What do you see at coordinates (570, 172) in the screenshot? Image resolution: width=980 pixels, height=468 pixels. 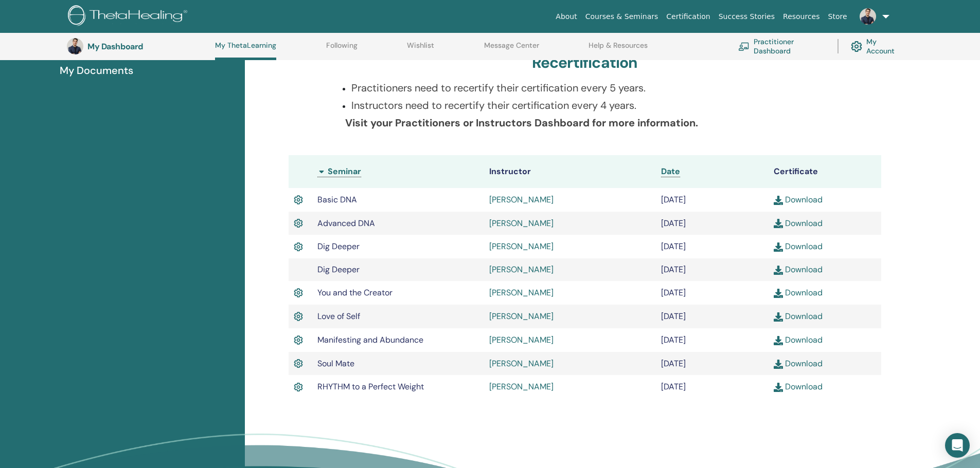 I see `th: Instructor` at bounding box center [570, 172].